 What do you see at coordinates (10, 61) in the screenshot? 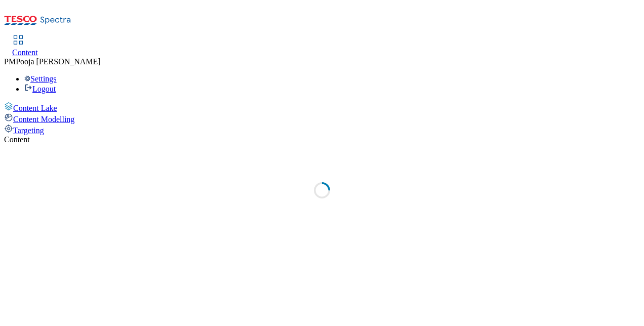
I see `span: PM` at bounding box center [10, 61].